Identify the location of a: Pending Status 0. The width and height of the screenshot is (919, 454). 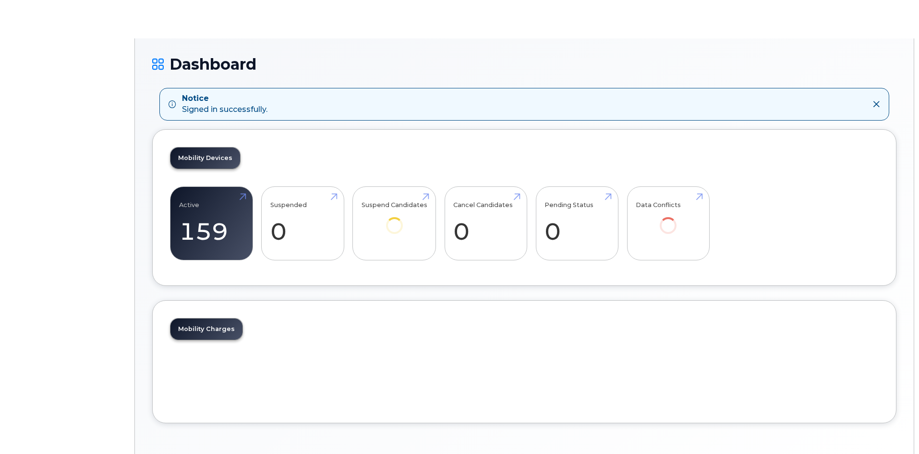
(577, 223).